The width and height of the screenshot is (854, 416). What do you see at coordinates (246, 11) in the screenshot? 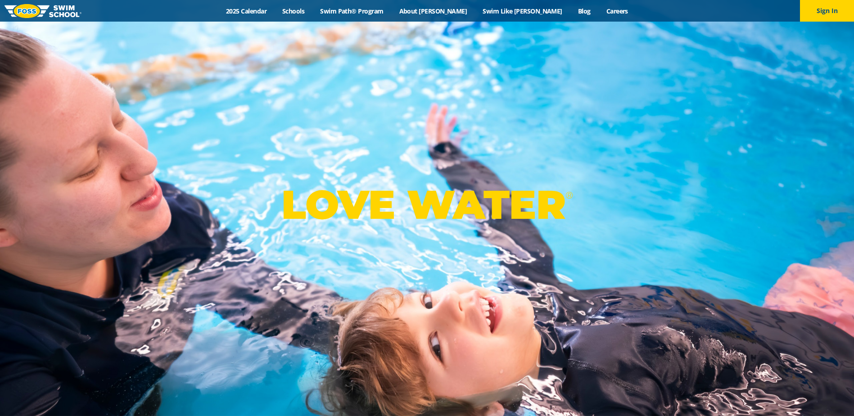
I see `a: 2025 Calendar` at bounding box center [246, 11].